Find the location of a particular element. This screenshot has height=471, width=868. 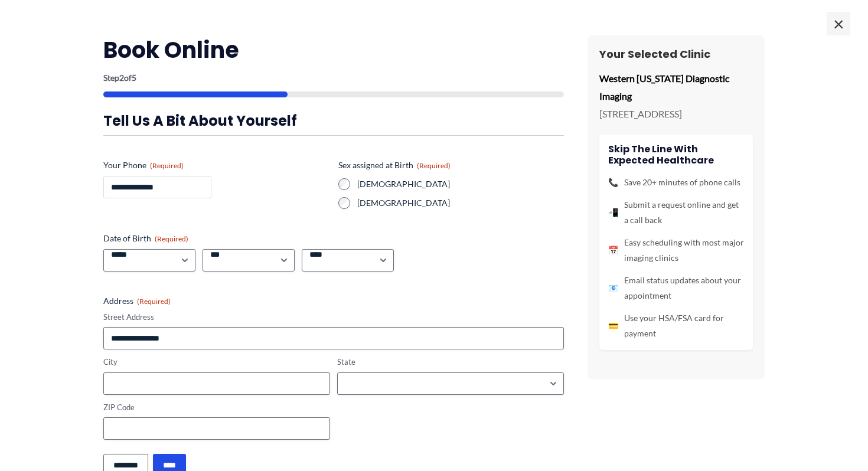

label: Your Phone is located at coordinates (216, 165).